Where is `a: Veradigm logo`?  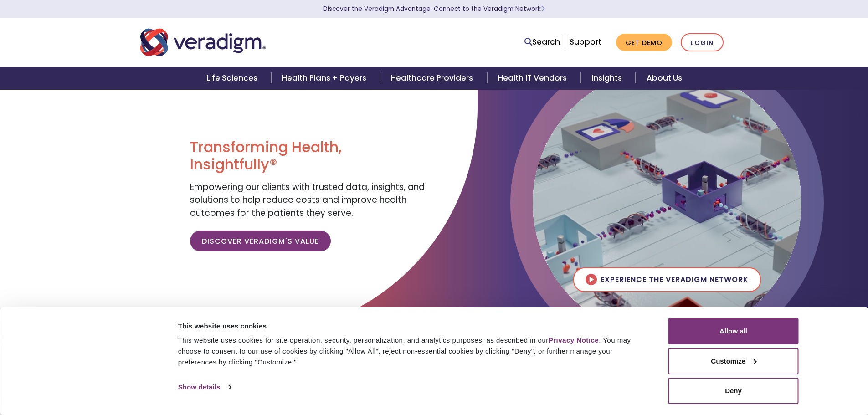 a: Veradigm logo is located at coordinates (203, 43).